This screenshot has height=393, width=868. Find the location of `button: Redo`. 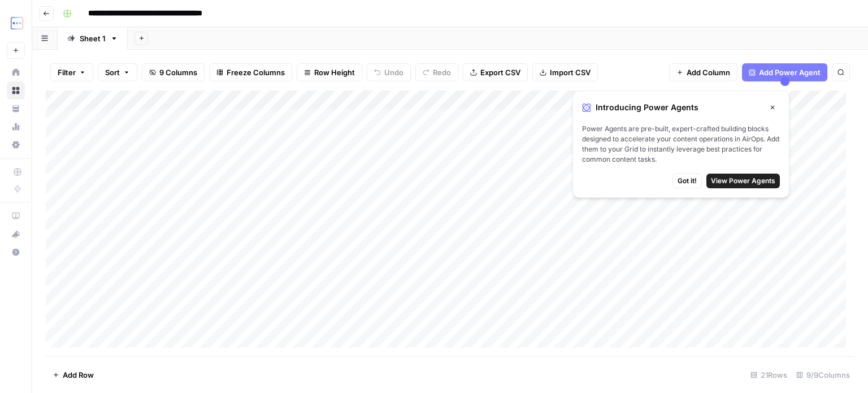

button: Redo is located at coordinates (437, 73).